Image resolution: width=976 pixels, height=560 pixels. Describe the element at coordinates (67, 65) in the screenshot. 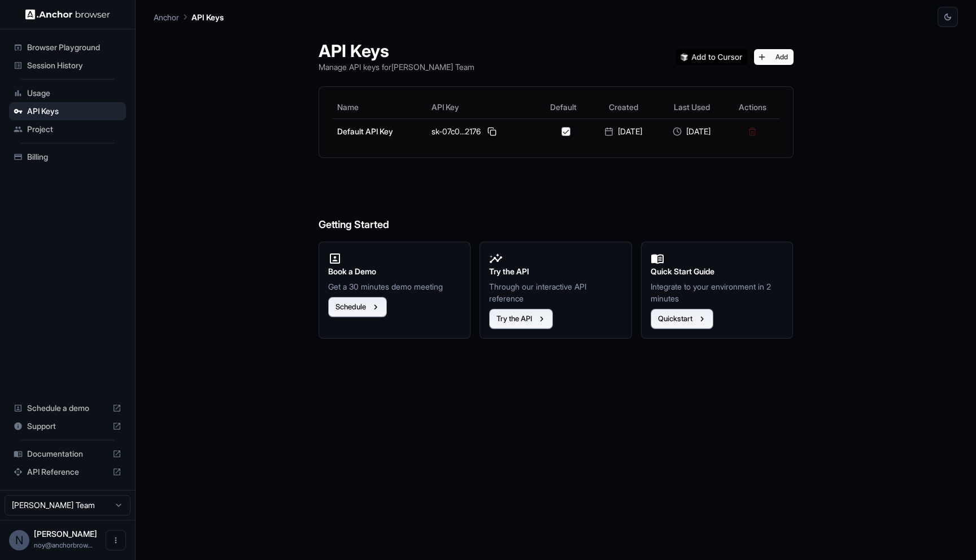

I see `div: Session History` at that location.